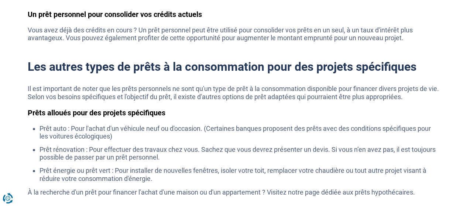 This screenshot has height=206, width=467. What do you see at coordinates (233, 14) in the screenshot?
I see `h3: Un prêt personnel pour consolider vos crédits actuels` at bounding box center [233, 14].